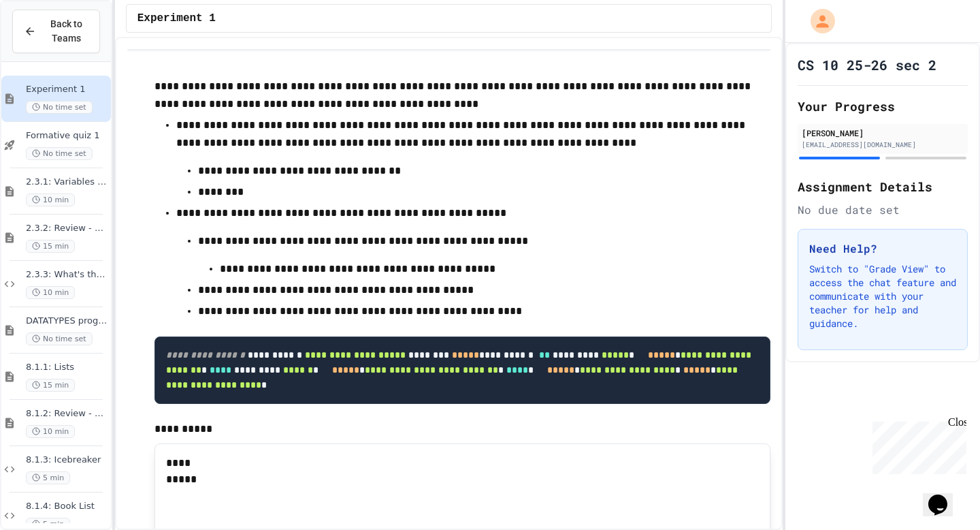  I want to click on div: Chat with us now!Close, so click(50, 45).